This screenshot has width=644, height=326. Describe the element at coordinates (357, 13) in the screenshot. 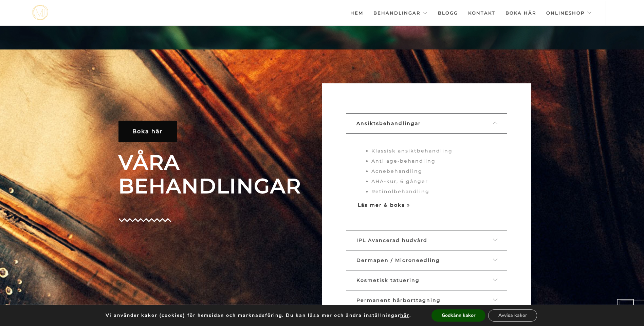

I see `a: Hem` at that location.